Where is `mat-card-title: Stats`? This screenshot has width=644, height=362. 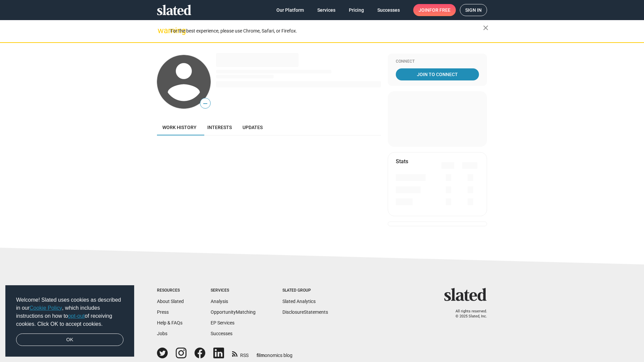 mat-card-title: Stats is located at coordinates (402, 161).